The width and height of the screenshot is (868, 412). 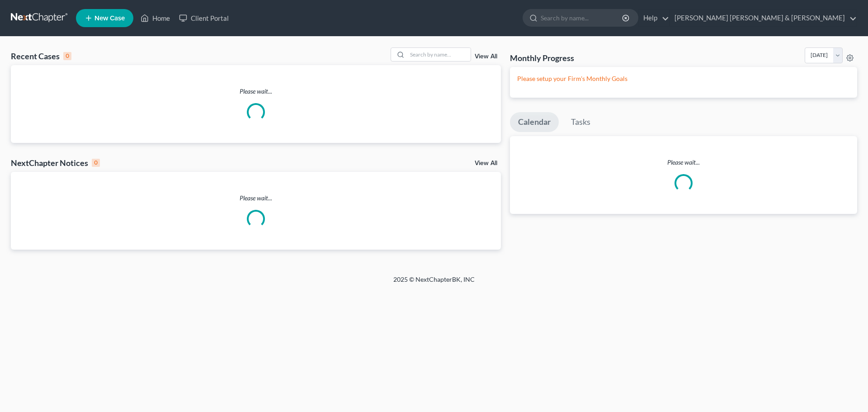 What do you see at coordinates (580, 122) in the screenshot?
I see `a: Tasks` at bounding box center [580, 122].